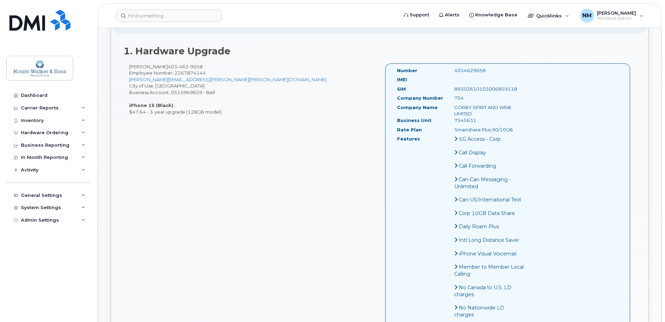 The image size is (665, 322). I want to click on label: Number, so click(407, 70).